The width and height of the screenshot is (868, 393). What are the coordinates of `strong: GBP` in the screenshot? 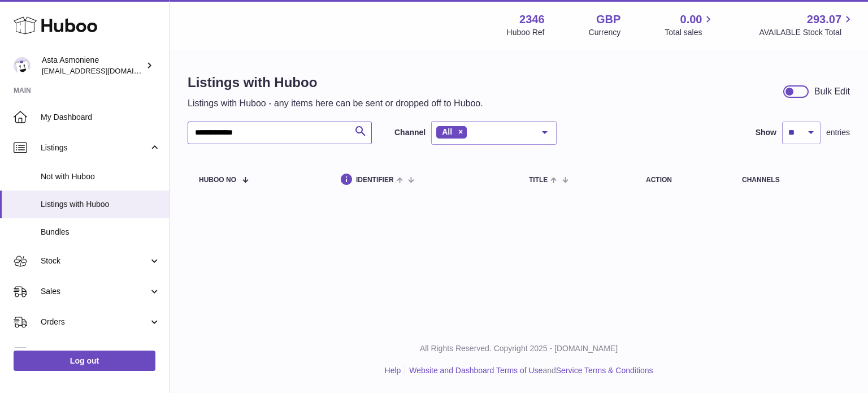 It's located at (609, 19).